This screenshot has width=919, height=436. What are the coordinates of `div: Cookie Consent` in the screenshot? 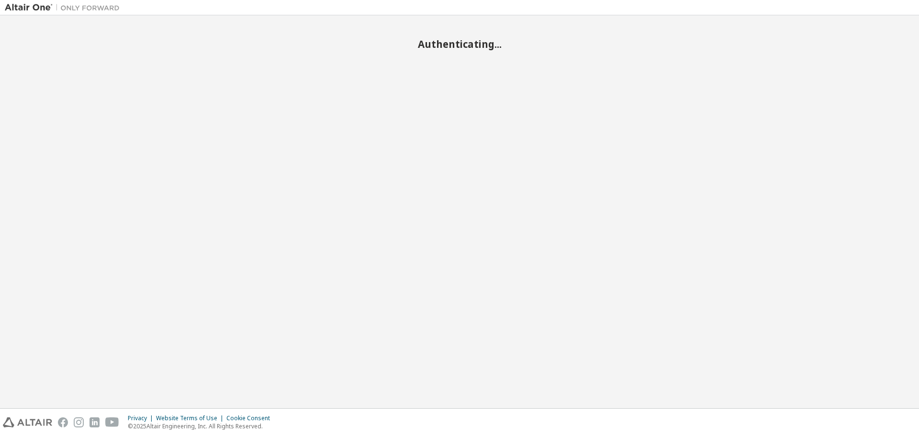 It's located at (251, 418).